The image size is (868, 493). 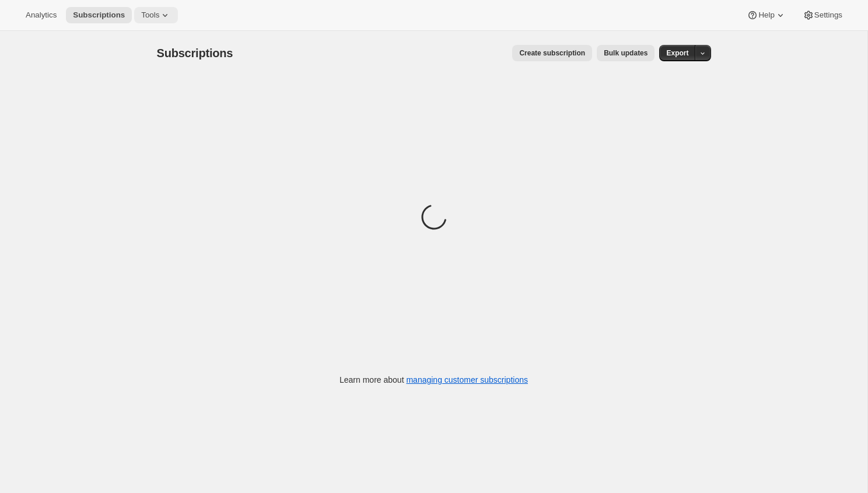 I want to click on span: Tools, so click(x=150, y=15).